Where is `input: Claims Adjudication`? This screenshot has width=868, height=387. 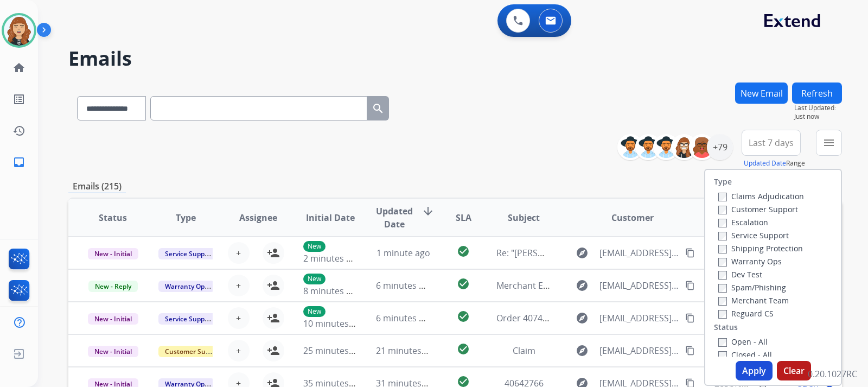
input: Claims Adjudication is located at coordinates (723, 197).